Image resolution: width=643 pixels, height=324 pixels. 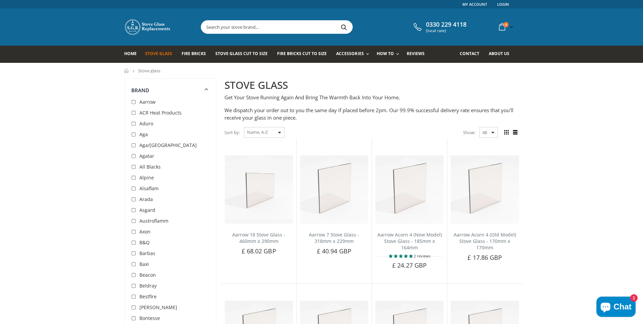 What do you see at coordinates (161, 54) in the screenshot?
I see `a: Stove Glass` at bounding box center [161, 54].